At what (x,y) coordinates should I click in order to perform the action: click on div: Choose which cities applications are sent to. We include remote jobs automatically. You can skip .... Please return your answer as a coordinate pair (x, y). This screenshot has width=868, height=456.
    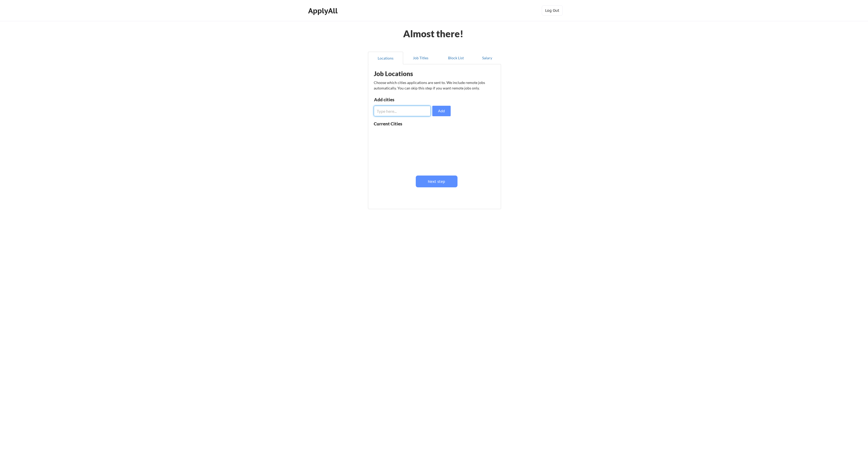
    Looking at the image, I should click on (434, 85).